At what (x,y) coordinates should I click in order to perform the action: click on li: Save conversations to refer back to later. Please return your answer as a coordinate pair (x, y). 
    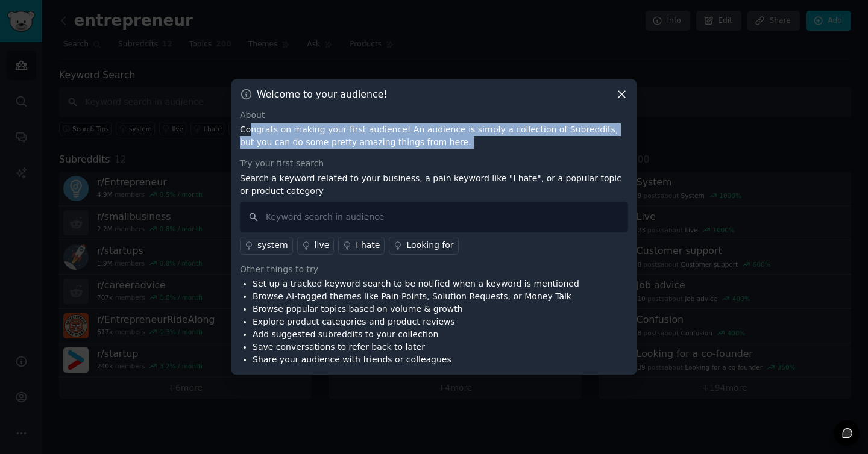
    Looking at the image, I should click on (416, 347).